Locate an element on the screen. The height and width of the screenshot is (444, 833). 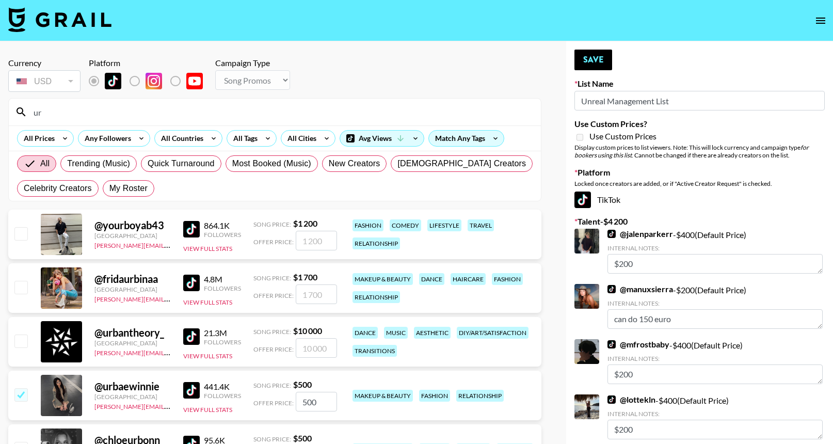
textarea: can do 150 euro is located at coordinates (715, 319).